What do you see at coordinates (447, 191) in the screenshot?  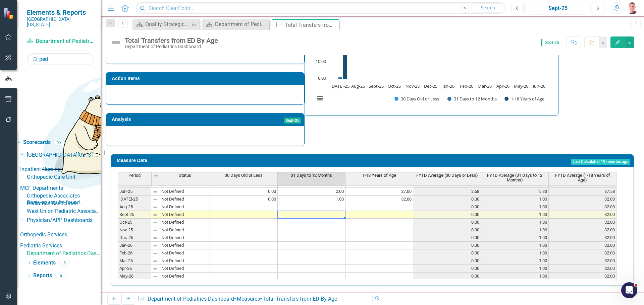 I see `td: 2.58` at bounding box center [447, 191].